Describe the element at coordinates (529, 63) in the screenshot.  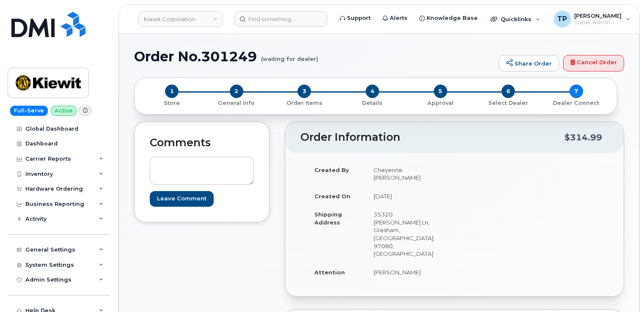
I see `a: Share Order` at that location.